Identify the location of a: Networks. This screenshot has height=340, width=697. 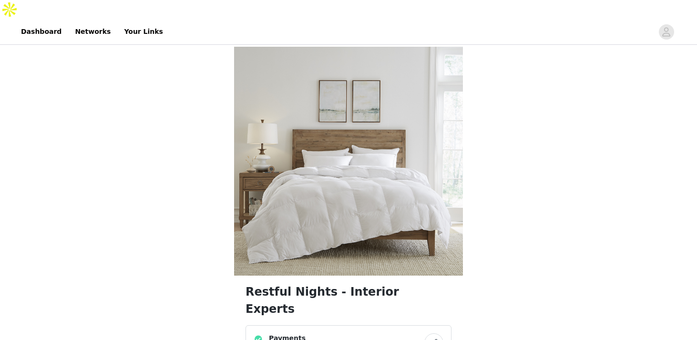
(92, 31).